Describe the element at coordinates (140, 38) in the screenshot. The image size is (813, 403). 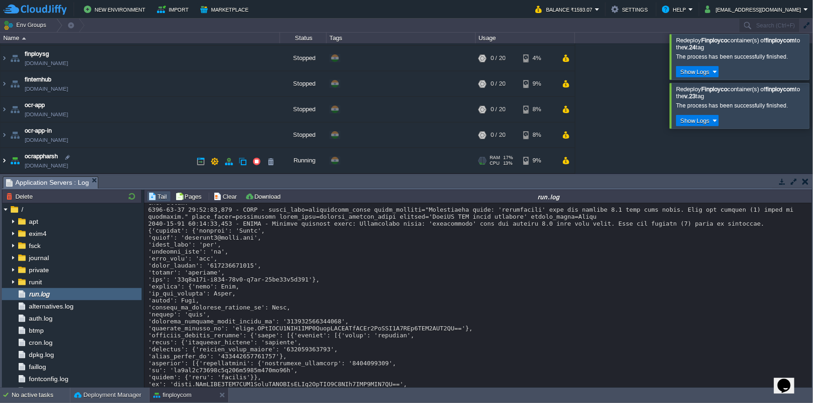
I see `div: Name` at that location.